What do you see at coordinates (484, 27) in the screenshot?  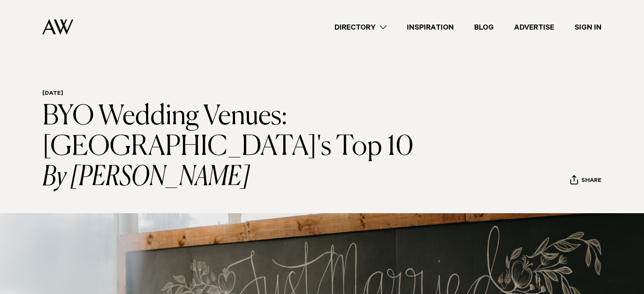 I see `a: Blog` at bounding box center [484, 27].